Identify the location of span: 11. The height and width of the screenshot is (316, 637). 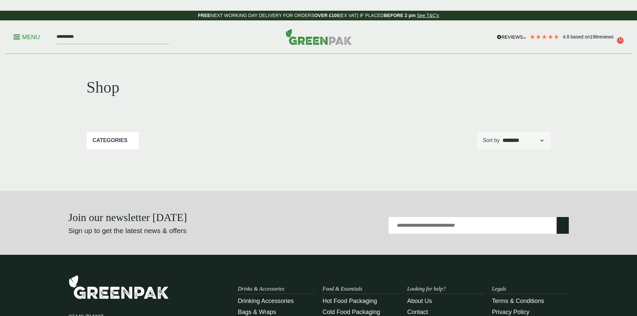
(620, 40).